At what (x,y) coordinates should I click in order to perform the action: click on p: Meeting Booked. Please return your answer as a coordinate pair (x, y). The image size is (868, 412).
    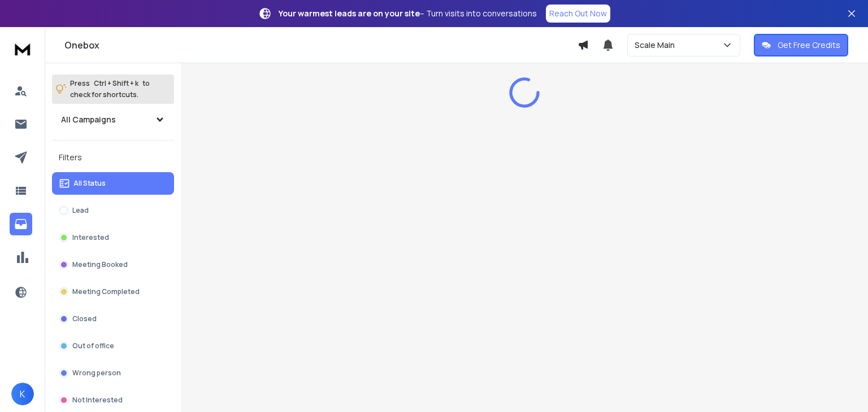
    Looking at the image, I should click on (100, 265).